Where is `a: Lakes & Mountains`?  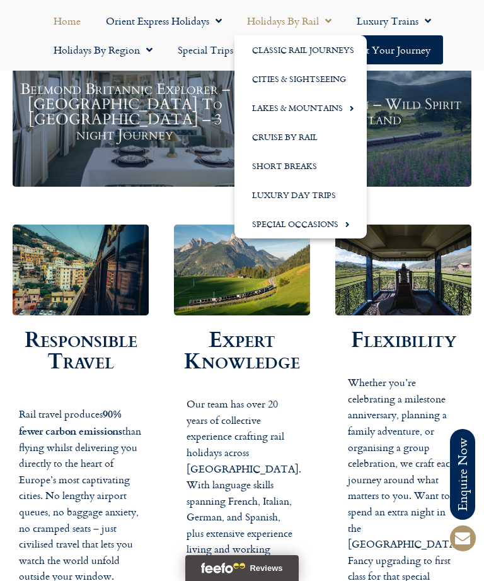 a: Lakes & Mountains is located at coordinates (301, 108).